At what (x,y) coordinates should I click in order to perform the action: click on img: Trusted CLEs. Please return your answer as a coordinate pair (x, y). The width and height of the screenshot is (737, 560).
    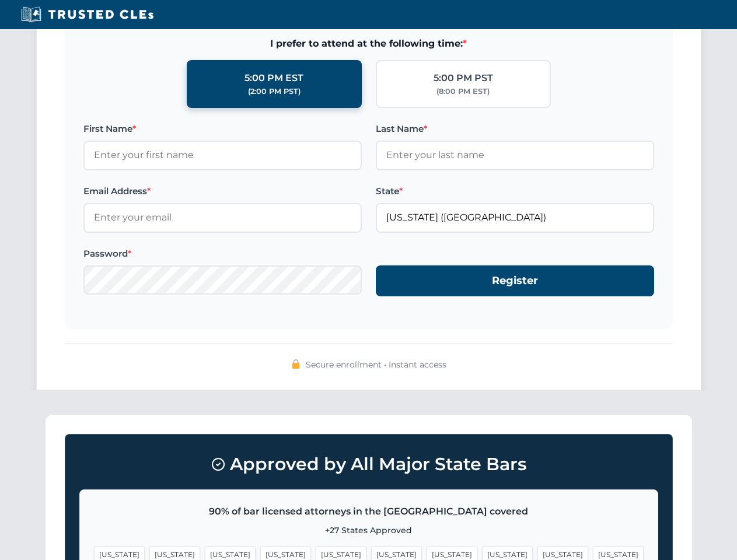
    Looking at the image, I should click on (87, 15).